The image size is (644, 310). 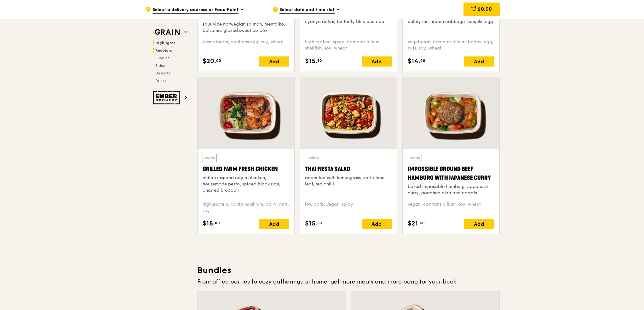 I want to click on span: Desserts, so click(x=163, y=73).